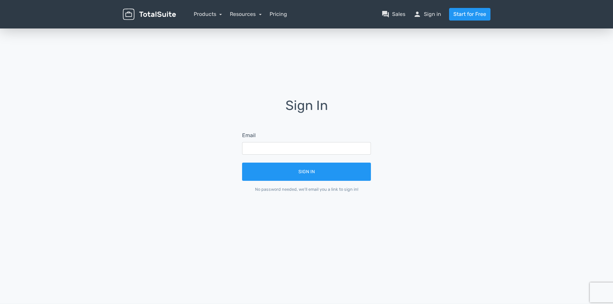 This screenshot has height=307, width=613. What do you see at coordinates (394, 14) in the screenshot?
I see `a: question_answerSales` at bounding box center [394, 14].